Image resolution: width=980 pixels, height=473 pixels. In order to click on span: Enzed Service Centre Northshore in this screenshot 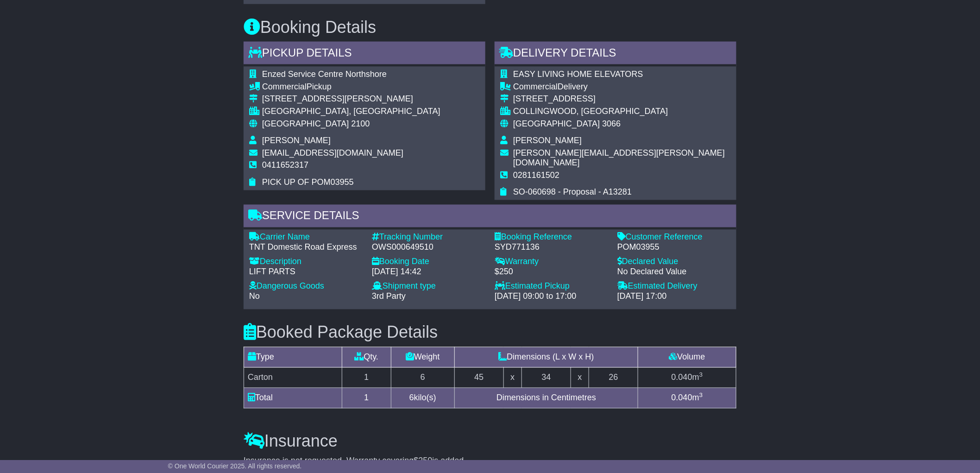, I will do `click(324, 74)`.